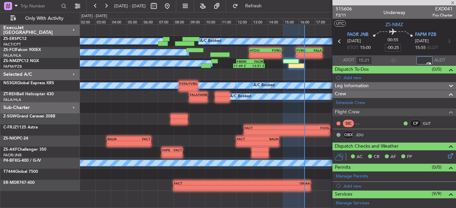  Describe the element at coordinates (10, 128) in the screenshot. I see `span: C-FRJZ` at that location.